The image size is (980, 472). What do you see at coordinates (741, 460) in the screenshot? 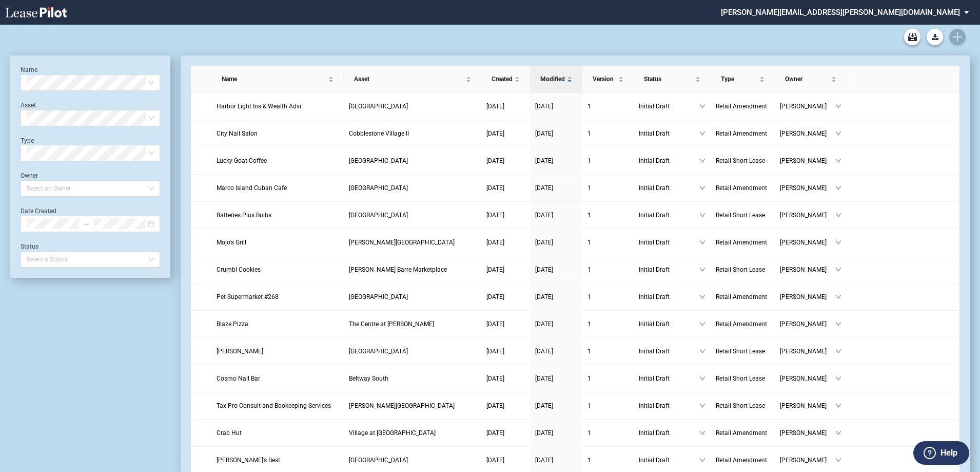
I see `span: Retail Amendment` at bounding box center [741, 460].